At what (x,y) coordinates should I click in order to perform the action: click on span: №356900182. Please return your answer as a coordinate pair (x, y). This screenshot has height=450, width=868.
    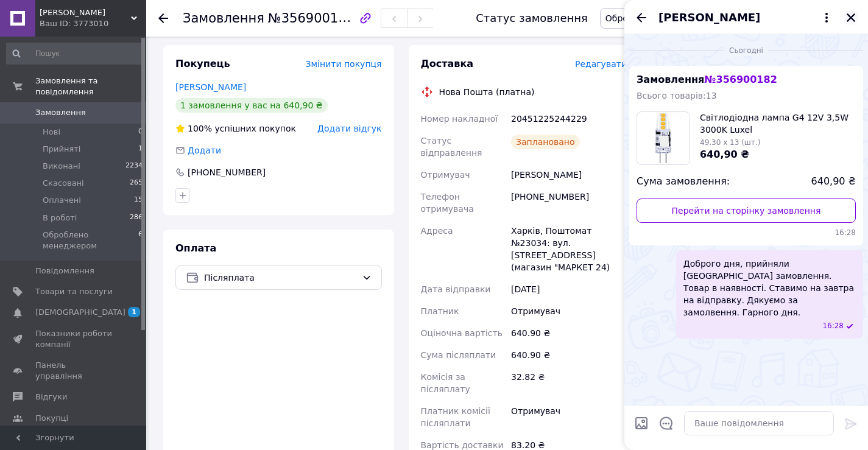
    Looking at the image, I should click on (311, 18).